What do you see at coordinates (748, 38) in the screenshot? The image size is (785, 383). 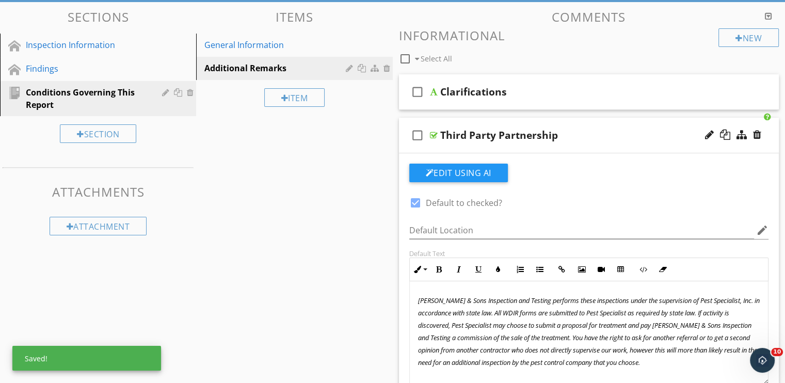 I see `div: New` at bounding box center [748, 38].